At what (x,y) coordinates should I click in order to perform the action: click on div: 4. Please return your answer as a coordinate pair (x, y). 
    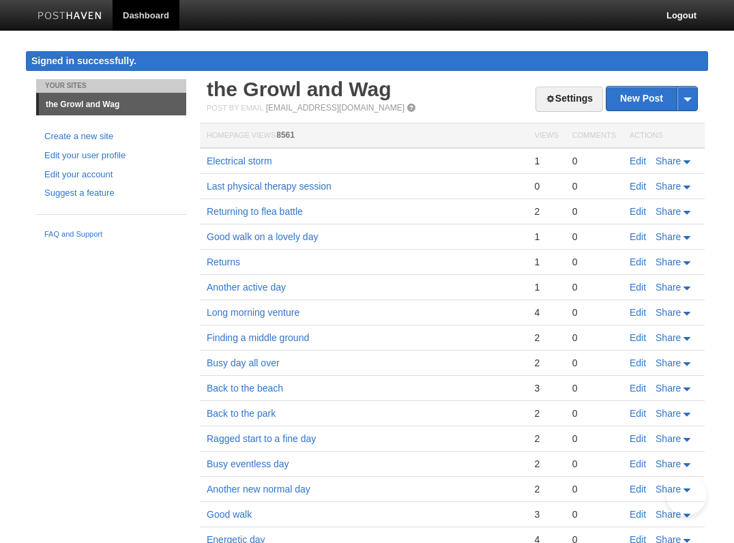
    Looking at the image, I should click on (546, 313).